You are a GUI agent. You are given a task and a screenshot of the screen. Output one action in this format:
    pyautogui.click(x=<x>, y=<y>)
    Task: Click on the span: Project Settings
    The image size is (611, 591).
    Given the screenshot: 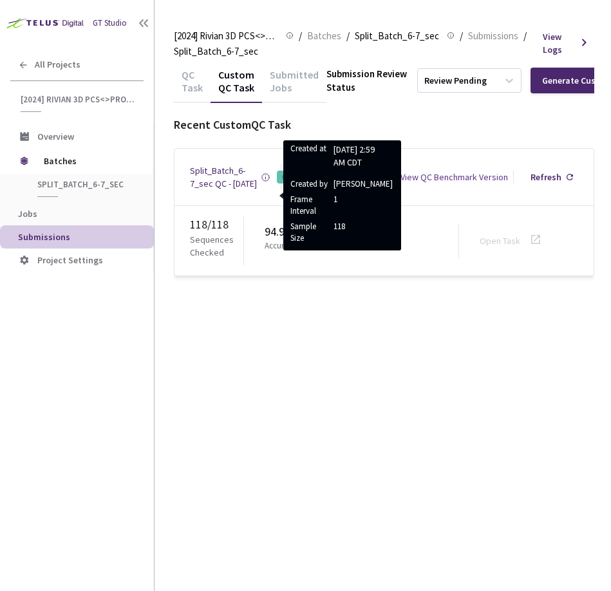 What is the action you would take?
    pyautogui.click(x=70, y=260)
    